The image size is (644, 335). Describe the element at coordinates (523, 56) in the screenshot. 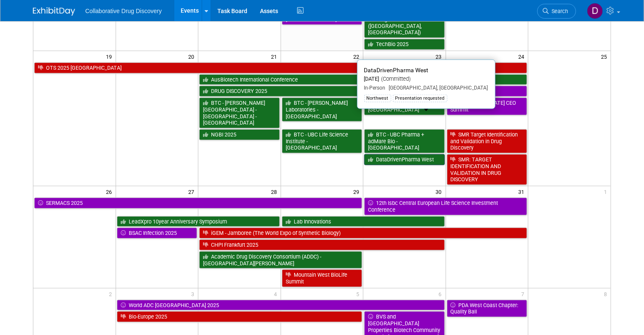

I see `span: 24` at that location.